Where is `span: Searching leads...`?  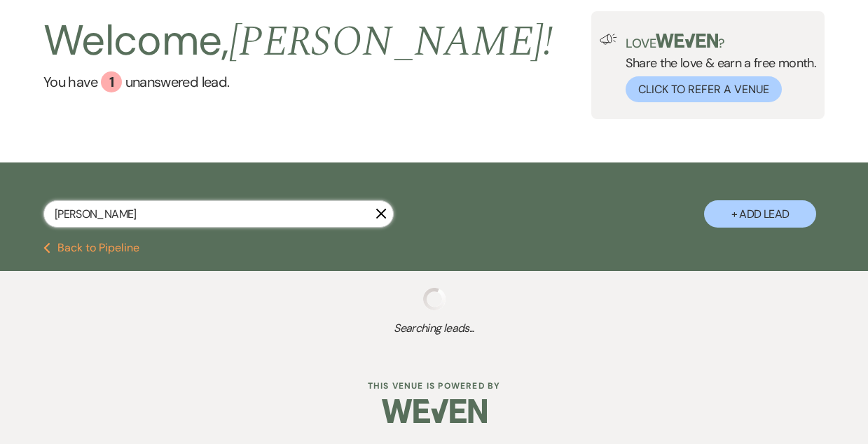 span: Searching leads... is located at coordinates (434, 328).